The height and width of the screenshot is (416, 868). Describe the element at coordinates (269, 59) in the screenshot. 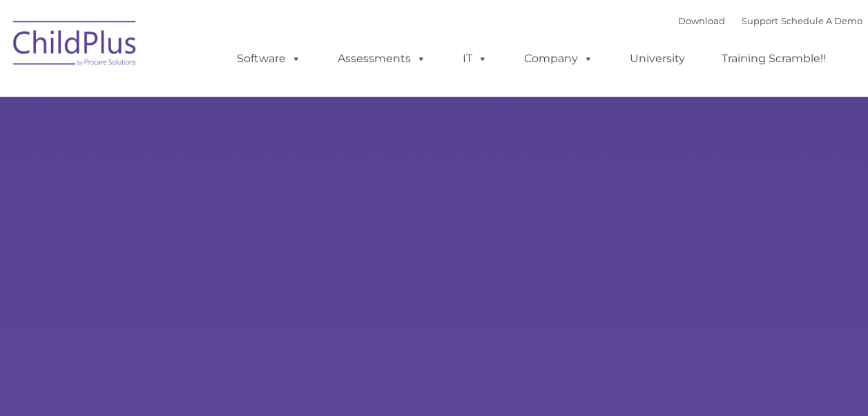

I see `a: Software` at that location.